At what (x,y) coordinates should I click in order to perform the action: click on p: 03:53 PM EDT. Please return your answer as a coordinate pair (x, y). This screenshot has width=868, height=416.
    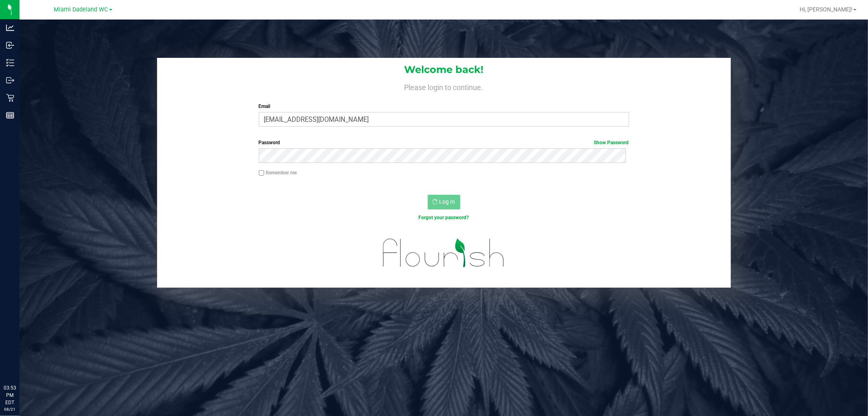
    Looking at the image, I should click on (10, 395).